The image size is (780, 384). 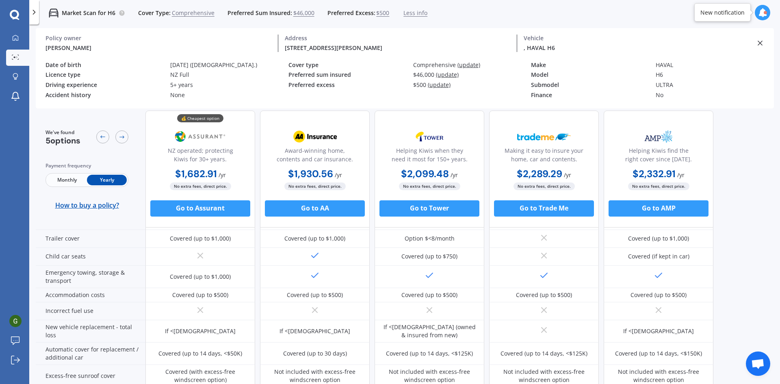 I want to click on button: Go to Assurant, so click(x=200, y=208).